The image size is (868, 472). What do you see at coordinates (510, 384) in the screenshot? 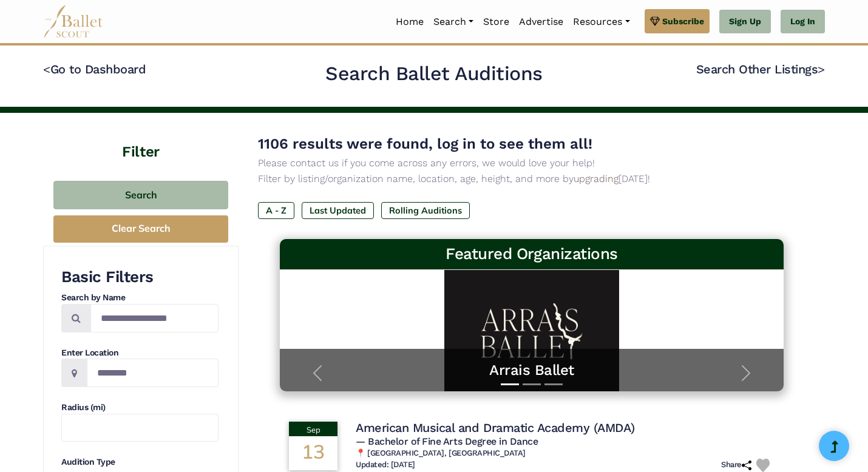
I see `button: Slide 1` at bounding box center [510, 384].